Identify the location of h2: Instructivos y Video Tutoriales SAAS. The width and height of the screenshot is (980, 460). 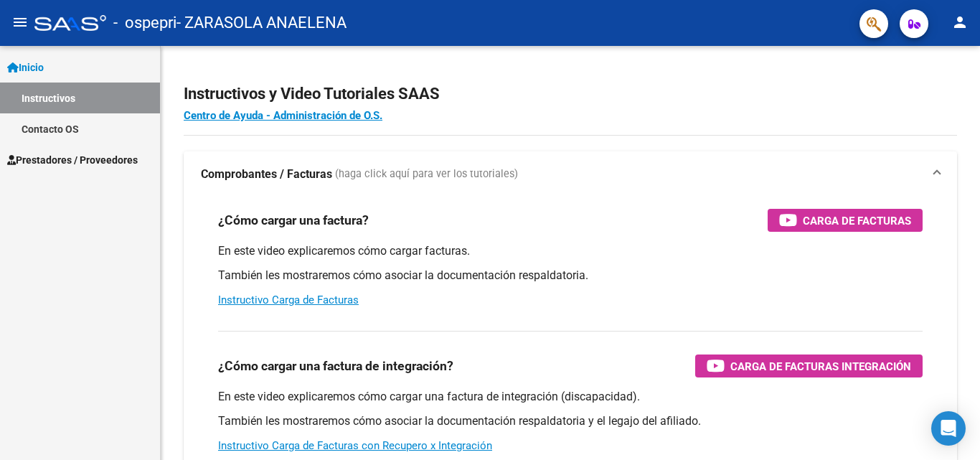
(570, 94).